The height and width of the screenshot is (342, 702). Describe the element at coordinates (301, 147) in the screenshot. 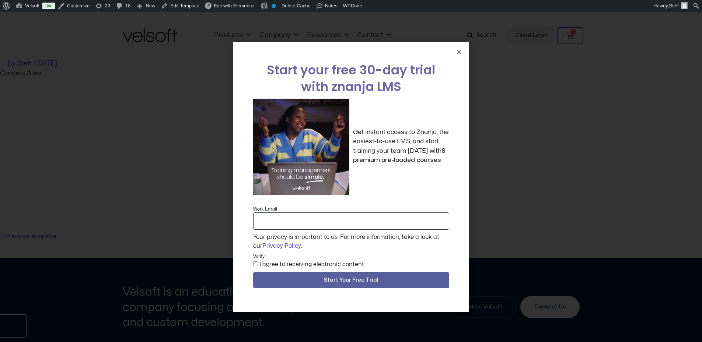

I see `img: a woman sitting at her laptop dancing` at that location.